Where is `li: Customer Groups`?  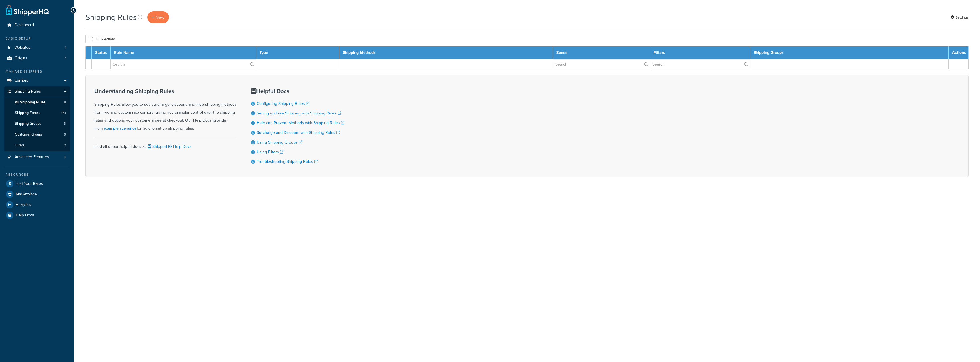 li: Customer Groups is located at coordinates (37, 134).